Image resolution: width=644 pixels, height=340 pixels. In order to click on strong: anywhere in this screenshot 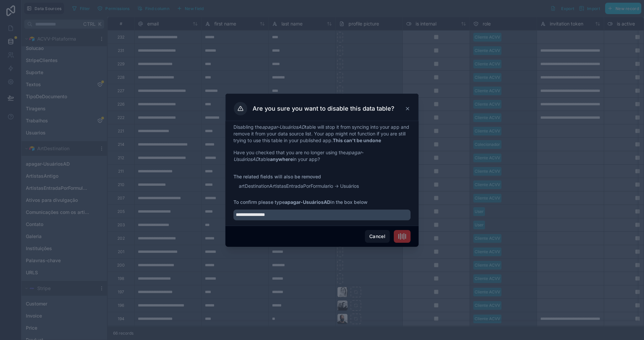, I will do `click(281, 159)`.